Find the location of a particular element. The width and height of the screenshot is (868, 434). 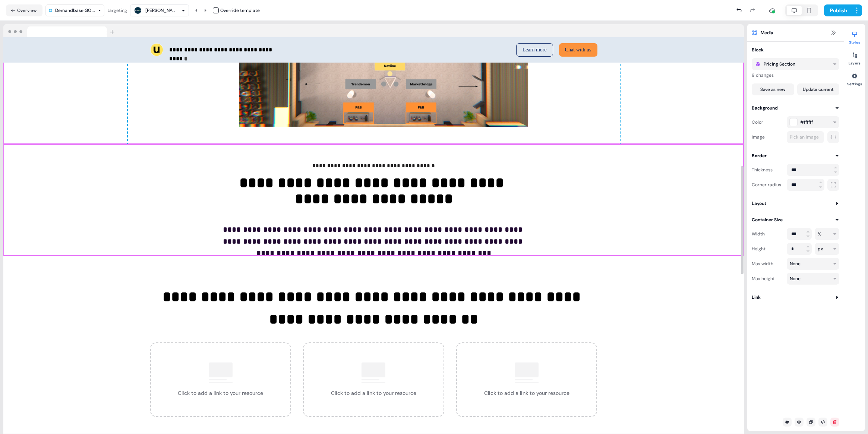

div: Max width is located at coordinates (768, 264).